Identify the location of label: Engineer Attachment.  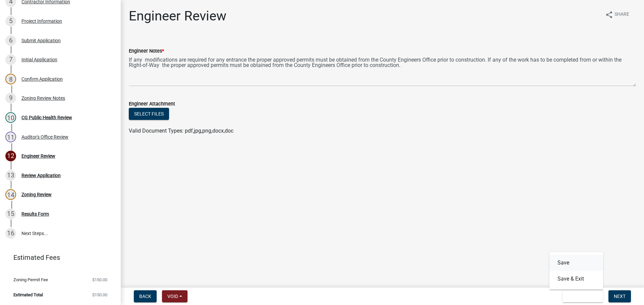
(152, 104).